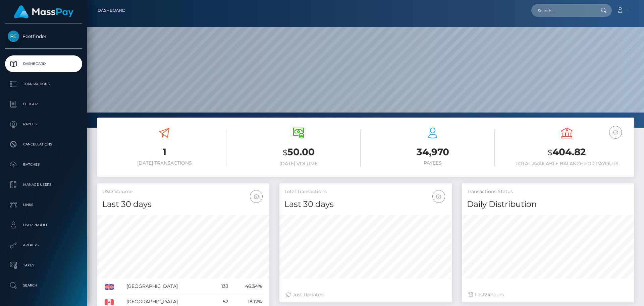 This screenshot has height=306, width=644. Describe the element at coordinates (44, 245) in the screenshot. I see `p: API Keys` at that location.